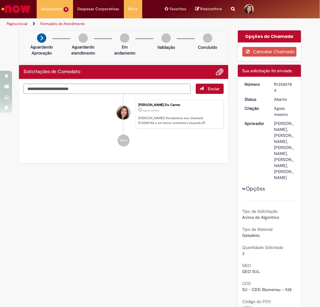 The width and height of the screenshot is (320, 307). Describe the element at coordinates (251, 235) in the screenshot. I see `span: Geladeira` at that location.